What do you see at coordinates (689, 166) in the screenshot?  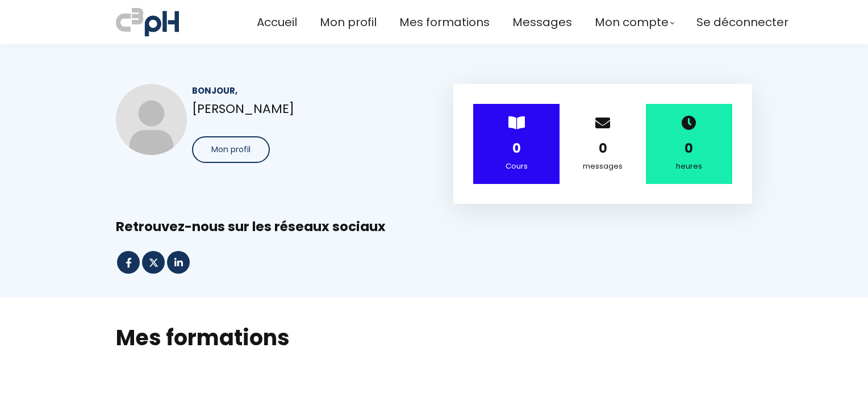 I see `div: heures` at bounding box center [689, 166].